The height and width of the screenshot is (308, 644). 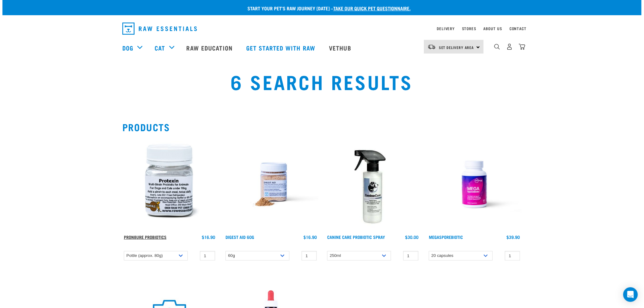 I want to click on img: home-icon@2x.png, so click(x=522, y=47).